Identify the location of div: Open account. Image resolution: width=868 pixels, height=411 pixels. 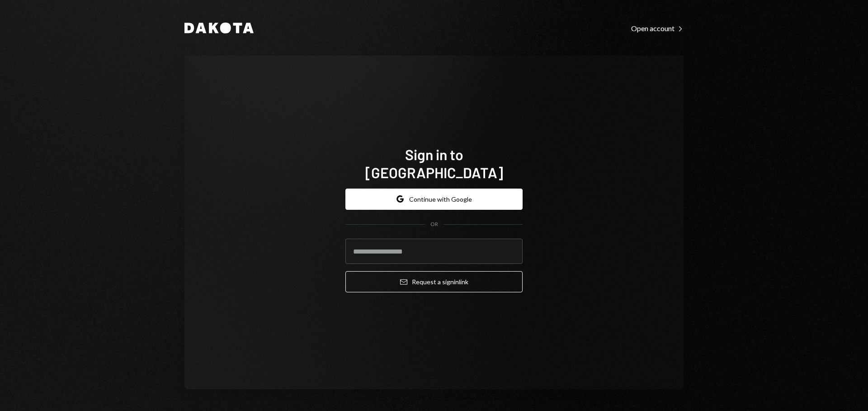
(657, 28).